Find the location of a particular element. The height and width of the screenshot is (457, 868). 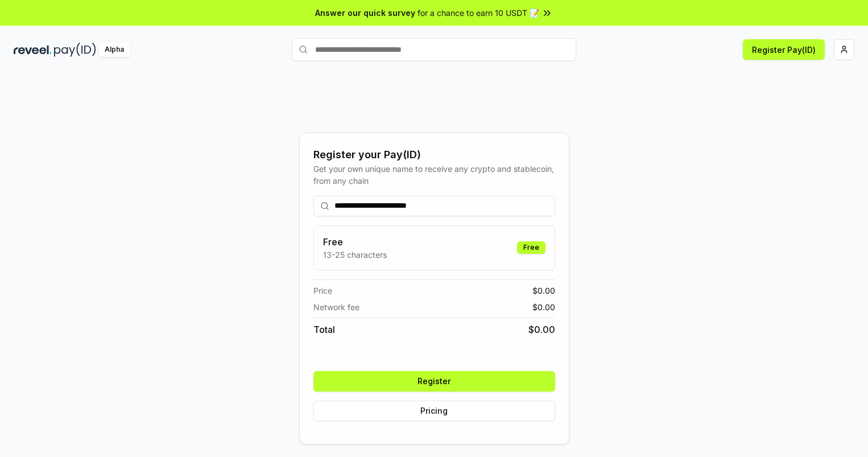

span: Answer our quick survey is located at coordinates (365, 13).